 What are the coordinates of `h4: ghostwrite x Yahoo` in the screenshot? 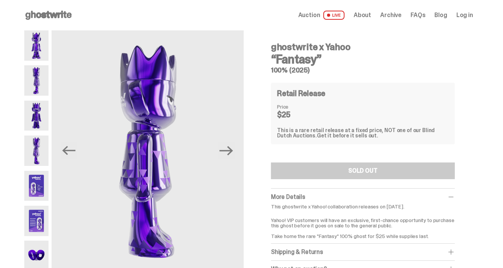 It's located at (363, 47).